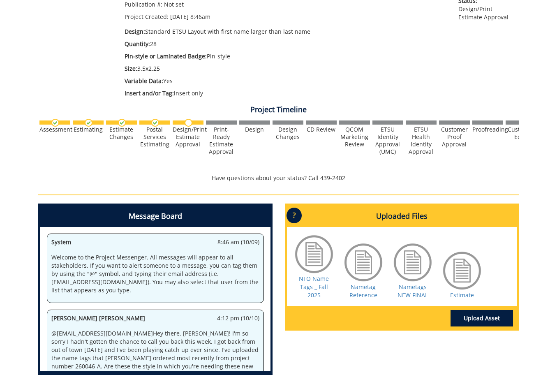  I want to click on span: Insert and/or Tag:, so click(149, 93).